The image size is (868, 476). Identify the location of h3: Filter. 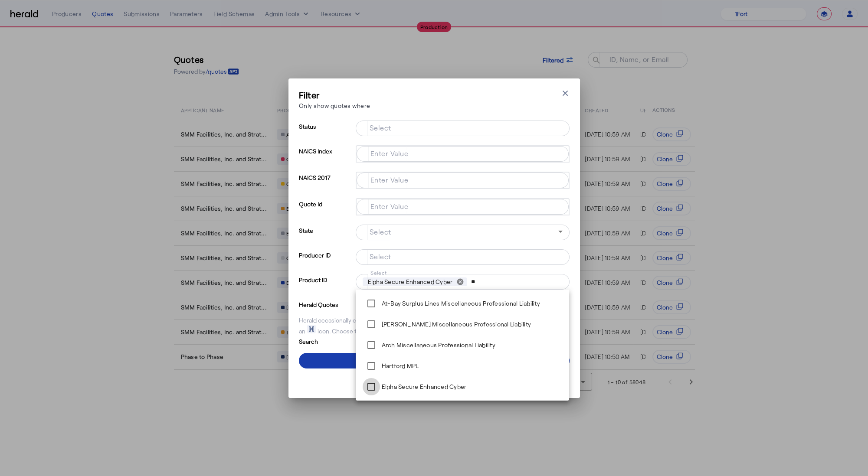
(334, 95).